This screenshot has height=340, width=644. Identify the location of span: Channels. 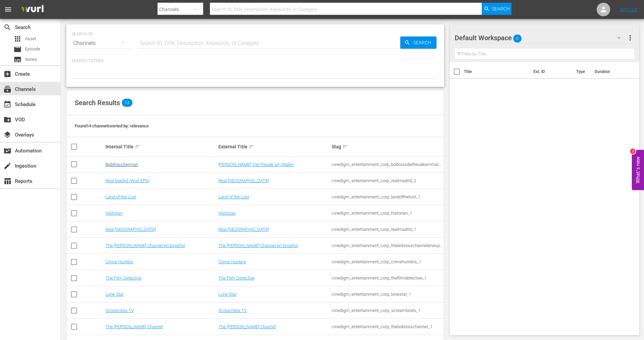
(7, 90).